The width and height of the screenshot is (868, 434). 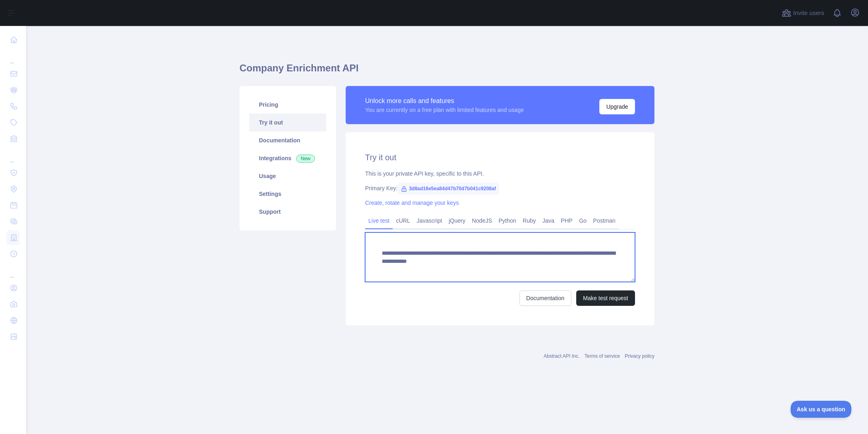 What do you see at coordinates (403, 221) in the screenshot?
I see `a: cURL` at bounding box center [403, 221].